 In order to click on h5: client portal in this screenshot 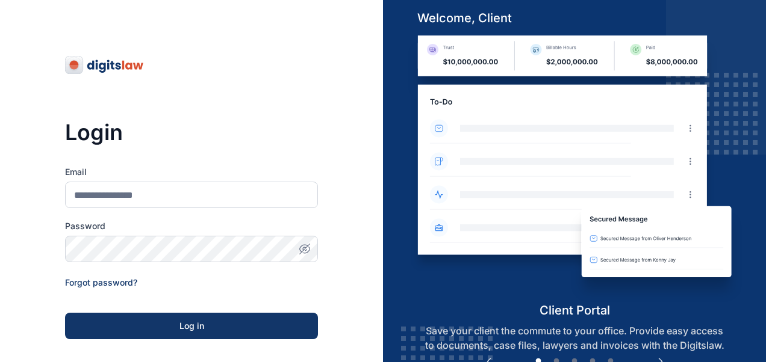, I will do `click(574, 311)`.